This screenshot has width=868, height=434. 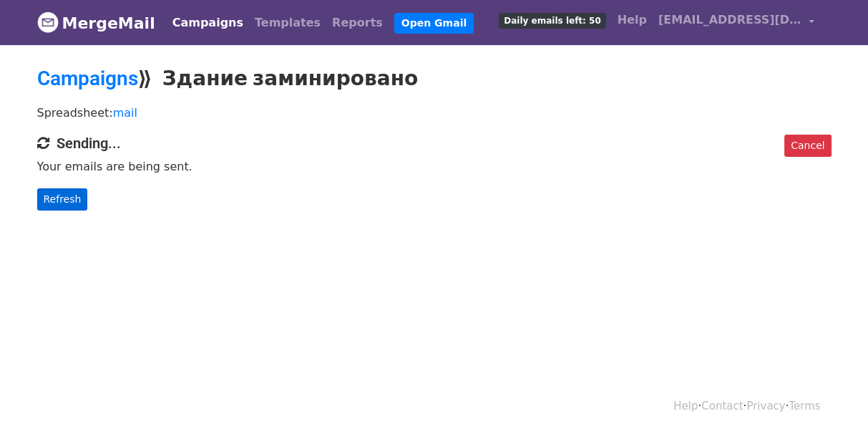 I want to click on a: Daily emails left: 50, so click(x=551, y=20).